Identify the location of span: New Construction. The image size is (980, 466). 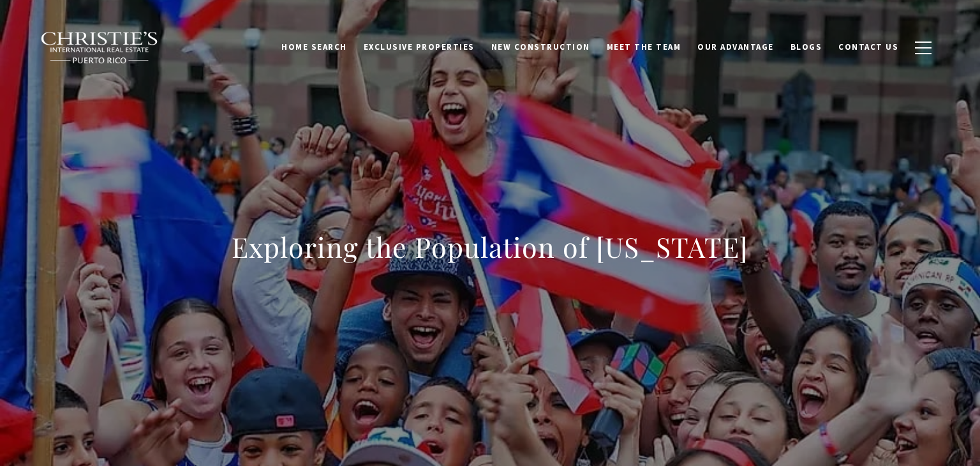
(541, 46).